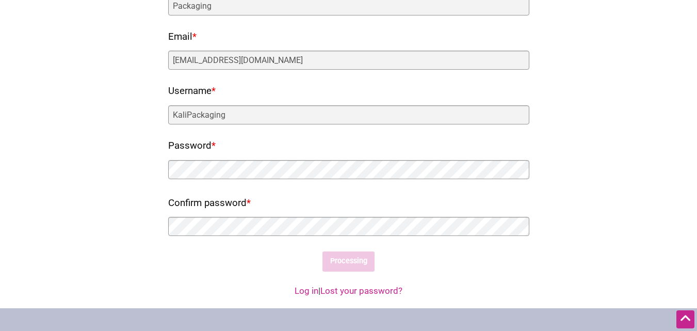  Describe the element at coordinates (210, 203) in the screenshot. I see `label: Confirm password` at that location.